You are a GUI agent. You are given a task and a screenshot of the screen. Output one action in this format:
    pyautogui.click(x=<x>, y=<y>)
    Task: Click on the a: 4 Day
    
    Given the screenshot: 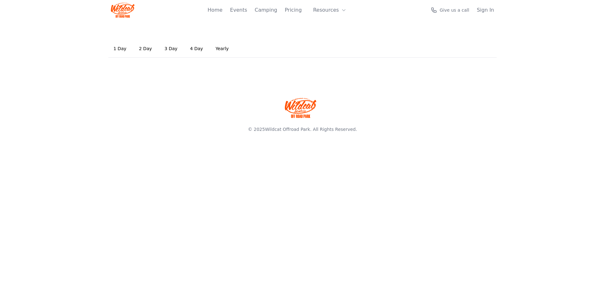 What is the action you would take?
    pyautogui.click(x=196, y=49)
    